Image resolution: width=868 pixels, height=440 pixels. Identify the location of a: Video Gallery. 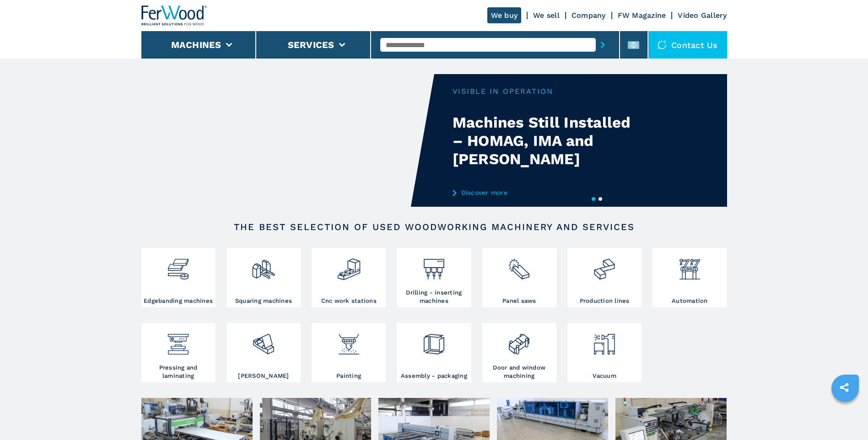
(702, 15).